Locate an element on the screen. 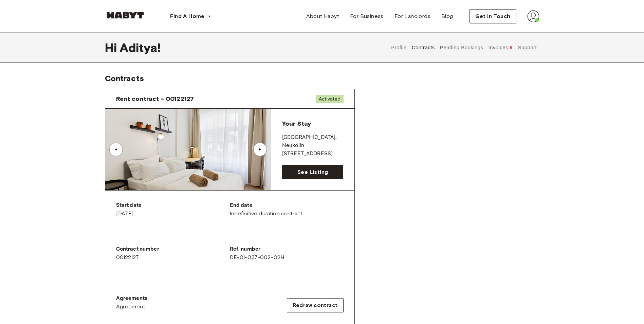 The width and height of the screenshot is (644, 324). span: For Landlords is located at coordinates (413, 16).